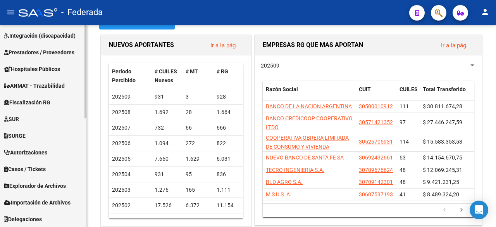 The image size is (496, 227). I want to click on span: 114, so click(404, 141).